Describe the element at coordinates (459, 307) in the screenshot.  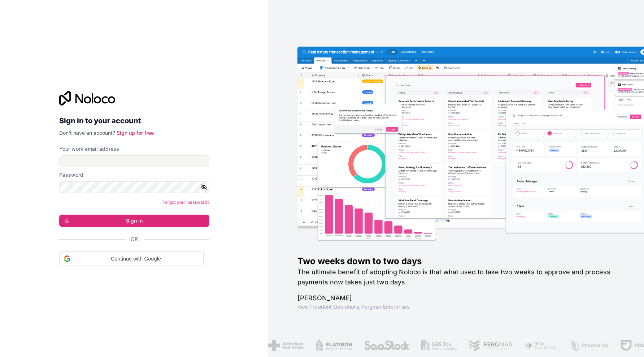
I see `h1: Vice President Operations , Fergmar Enterprises` at that location.